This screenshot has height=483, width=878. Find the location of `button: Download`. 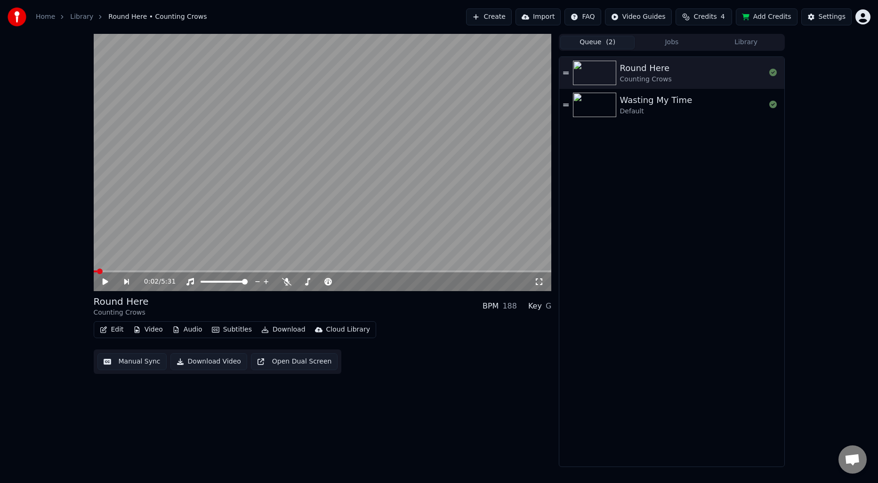

button: Download is located at coordinates (283, 330).